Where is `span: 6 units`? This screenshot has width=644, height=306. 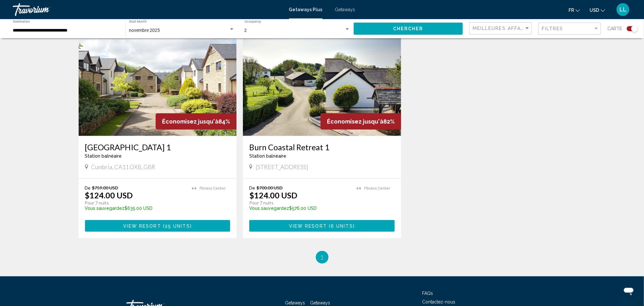 span: 6 units is located at coordinates (342, 226).